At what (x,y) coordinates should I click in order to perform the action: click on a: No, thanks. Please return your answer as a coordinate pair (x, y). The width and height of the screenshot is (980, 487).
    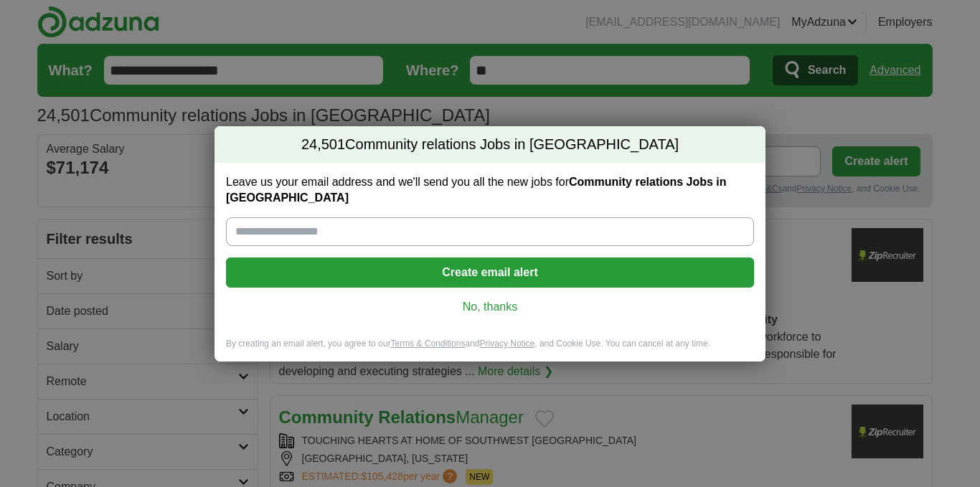
    Looking at the image, I should click on (490, 307).